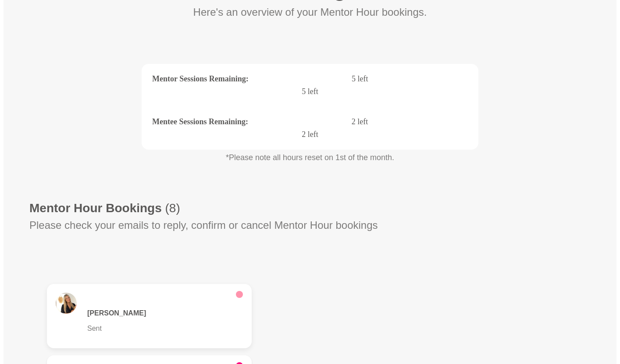 Image resolution: width=620 pixels, height=364 pixels. What do you see at coordinates (200, 79) in the screenshot?
I see `div: Mentor Sessions Remaining :` at bounding box center [200, 79].